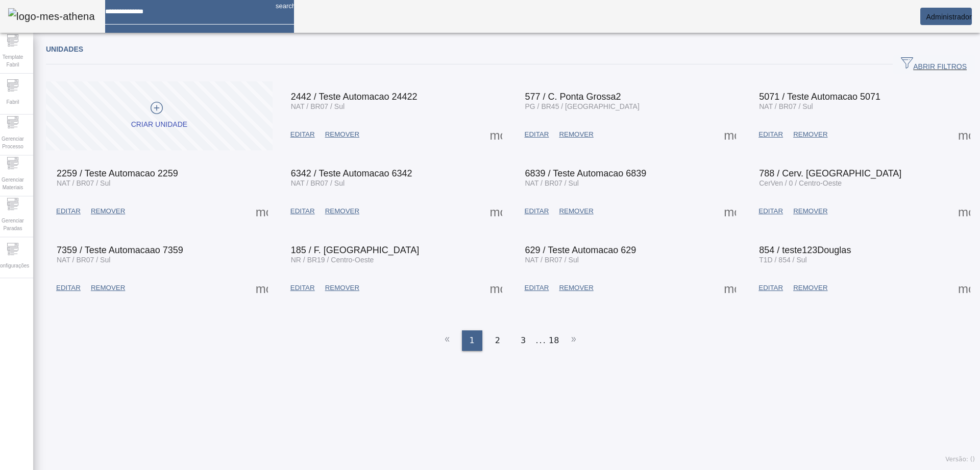  Describe the element at coordinates (586, 174) in the screenshot. I see `span: 6839 / Teste Automacao 6839` at that location.